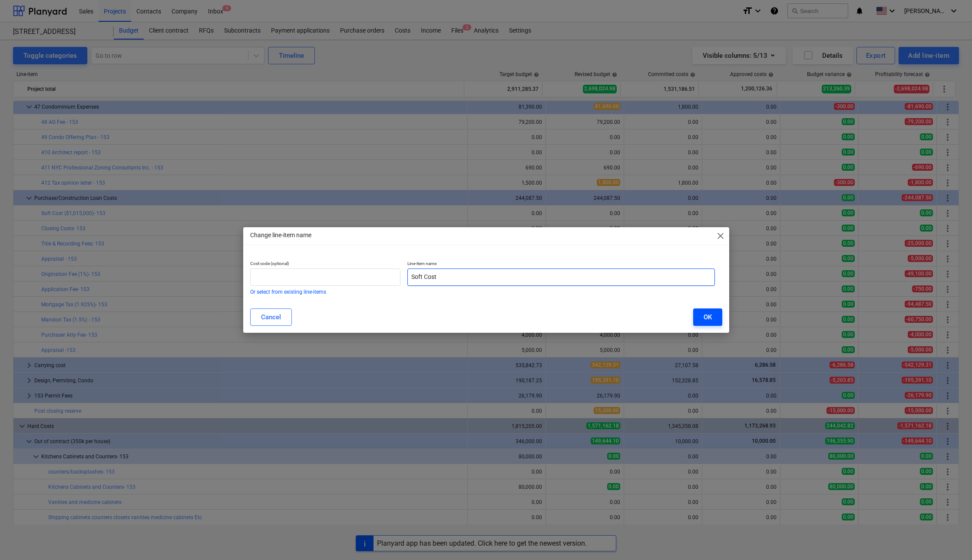 The width and height of the screenshot is (972, 560). I want to click on div: OK, so click(708, 317).